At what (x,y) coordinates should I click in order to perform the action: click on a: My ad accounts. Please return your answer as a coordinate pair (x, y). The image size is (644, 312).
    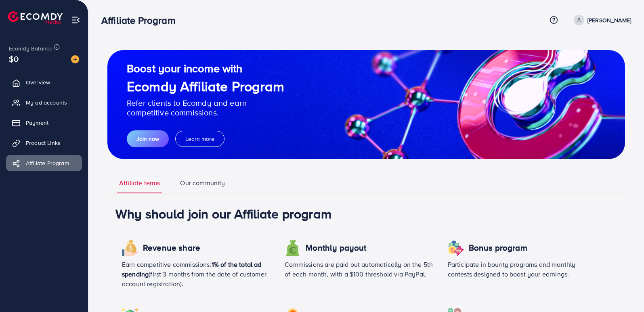
    Looking at the image, I should click on (44, 102).